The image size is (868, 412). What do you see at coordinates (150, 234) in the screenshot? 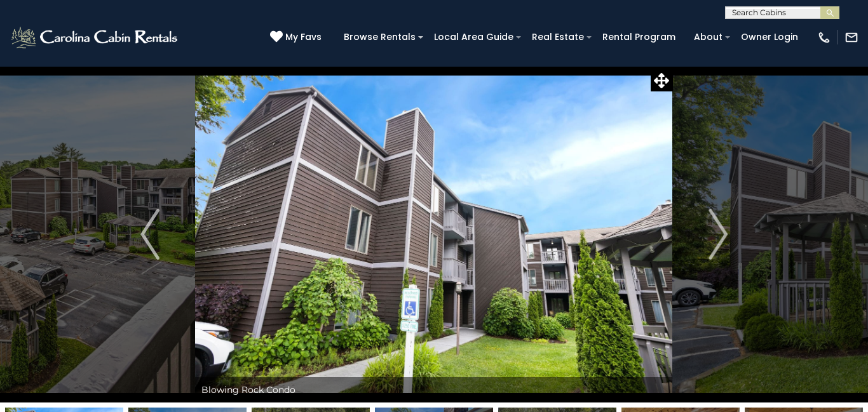
I see `button: Previous` at bounding box center [150, 234].